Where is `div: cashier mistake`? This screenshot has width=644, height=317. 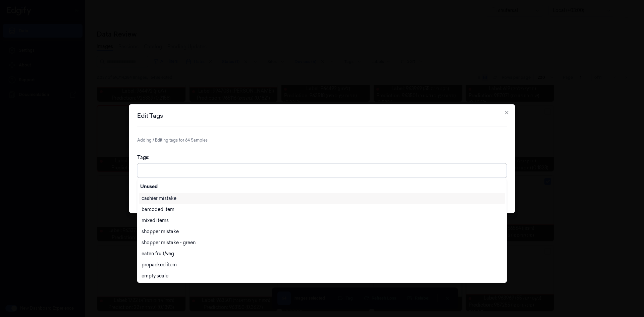
div: cashier mistake is located at coordinates (159, 198).